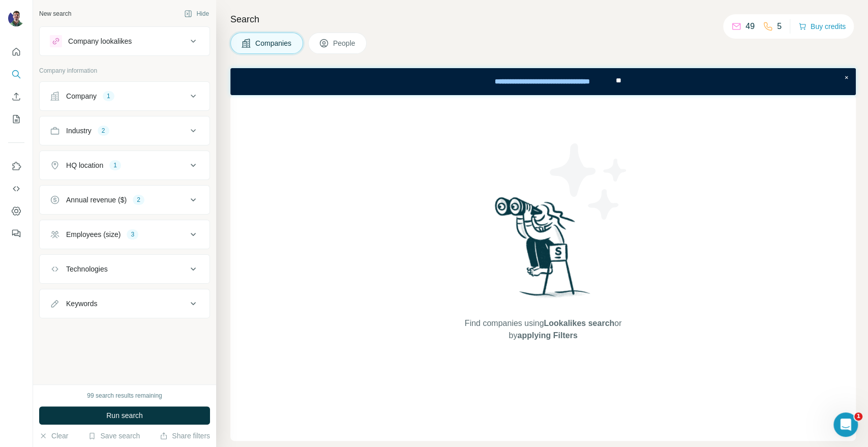 The image size is (868, 447). Describe the element at coordinates (114, 435) in the screenshot. I see `button: Save search` at that location.